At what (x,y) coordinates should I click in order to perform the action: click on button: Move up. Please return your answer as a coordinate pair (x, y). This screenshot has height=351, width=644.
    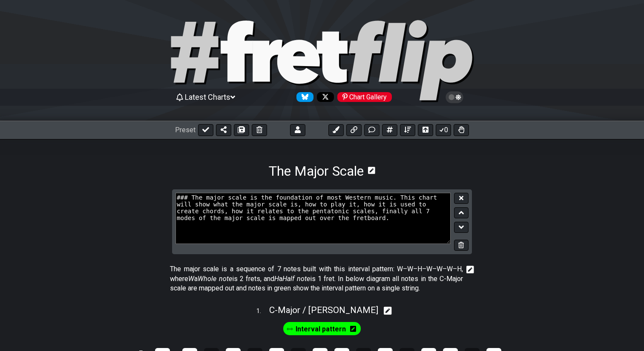
    Looking at the image, I should click on (462, 213).